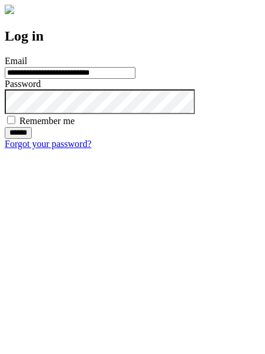  I want to click on h2: Log in, so click(132, 36).